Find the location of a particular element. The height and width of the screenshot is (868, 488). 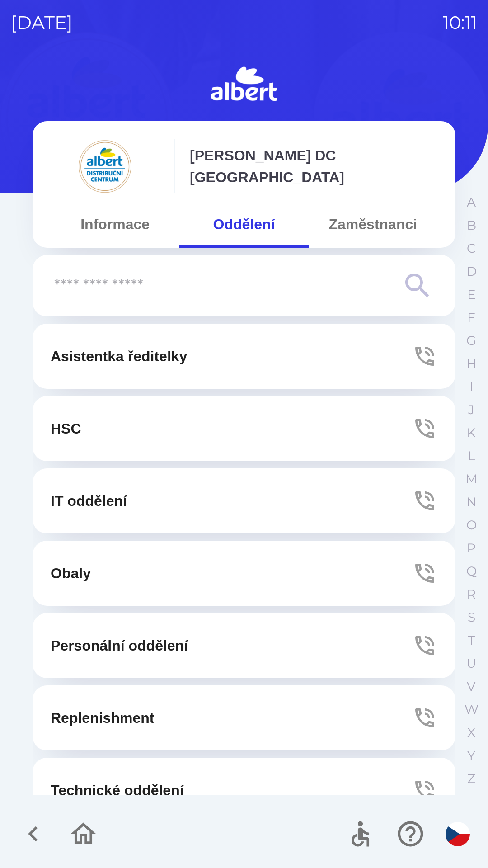

button: Informace is located at coordinates (114, 224).